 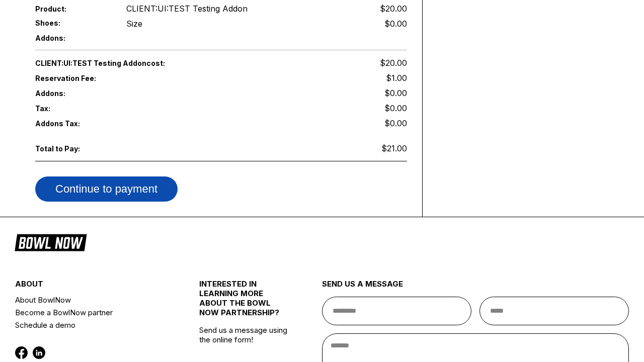 I want to click on span: Product:, so click(x=72, y=8).